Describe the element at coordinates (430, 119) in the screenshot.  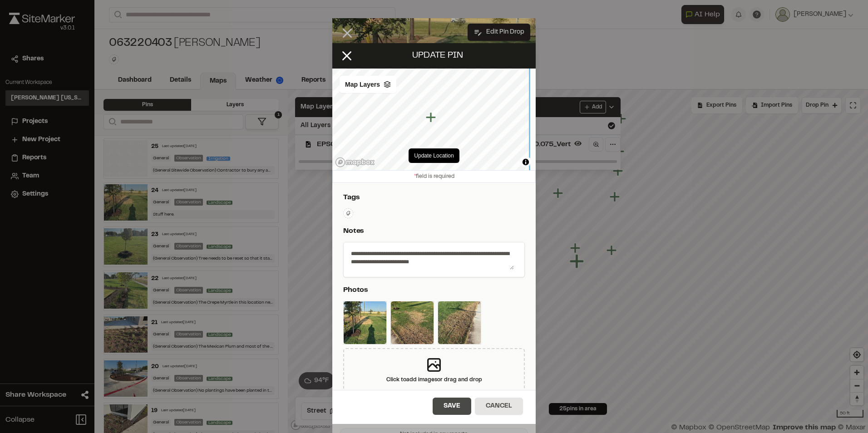
I see `canvas: Map` at that location.